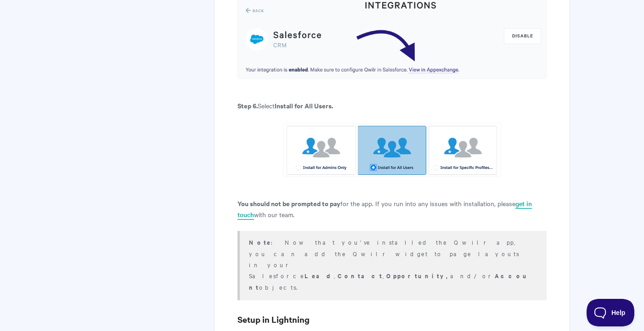 The width and height of the screenshot is (644, 331). Describe the element at coordinates (248, 105) in the screenshot. I see `b: Step 6.` at that location.